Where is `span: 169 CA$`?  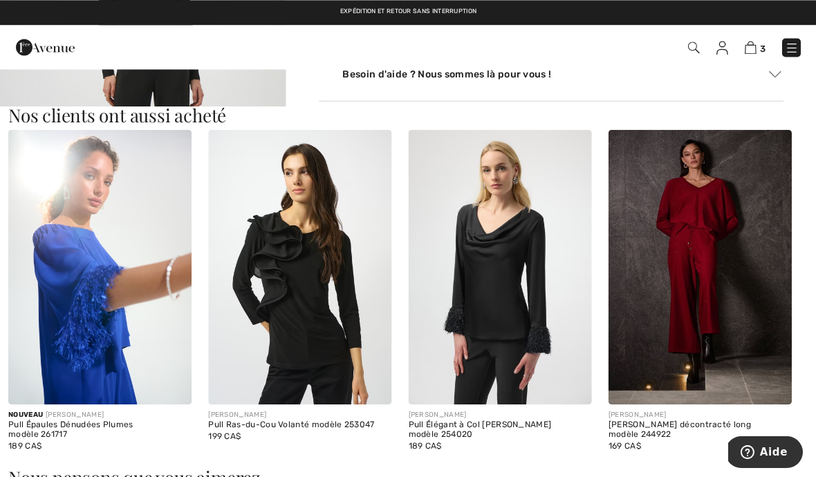
span: 169 CA$ is located at coordinates (624, 445).